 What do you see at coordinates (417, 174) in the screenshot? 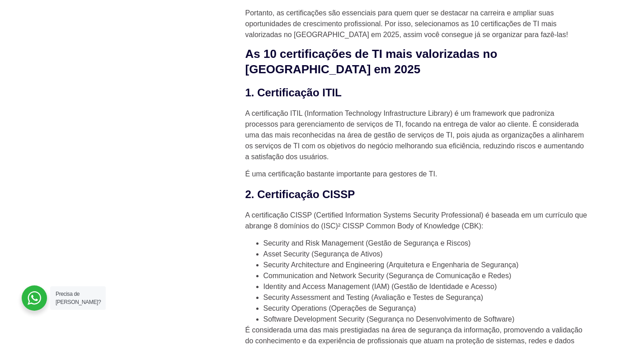
I see `p: É uma certificação bastante importante para gestores de TI.` at bounding box center [417, 174].